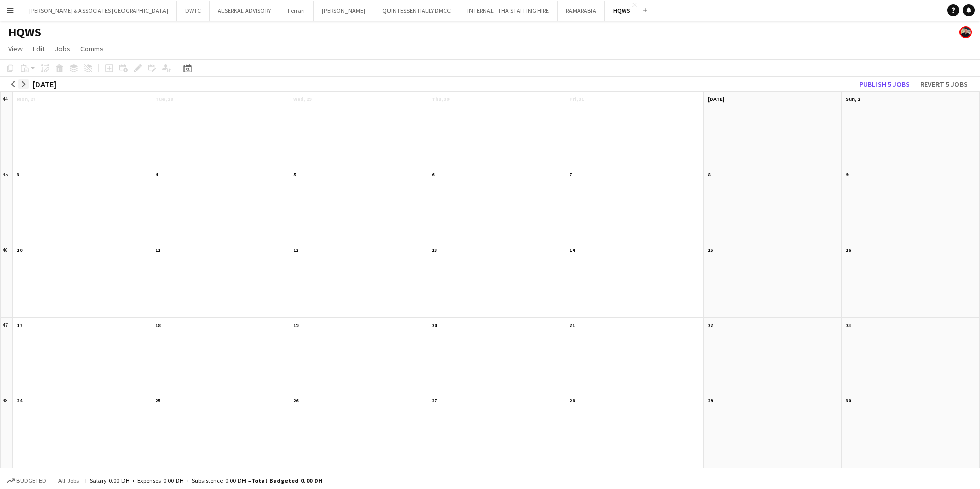 This screenshot has width=980, height=489. Describe the element at coordinates (19, 250) in the screenshot. I see `span: 10` at that location.